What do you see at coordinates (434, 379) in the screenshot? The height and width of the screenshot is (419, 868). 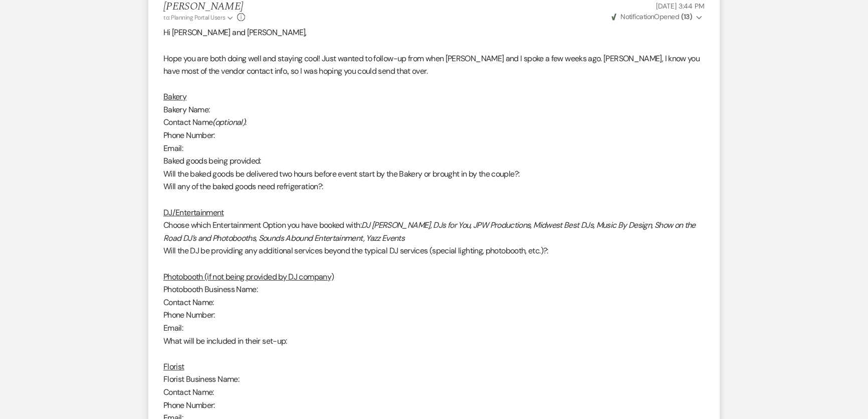 I see `p: Florist Business Name:` at bounding box center [434, 379].